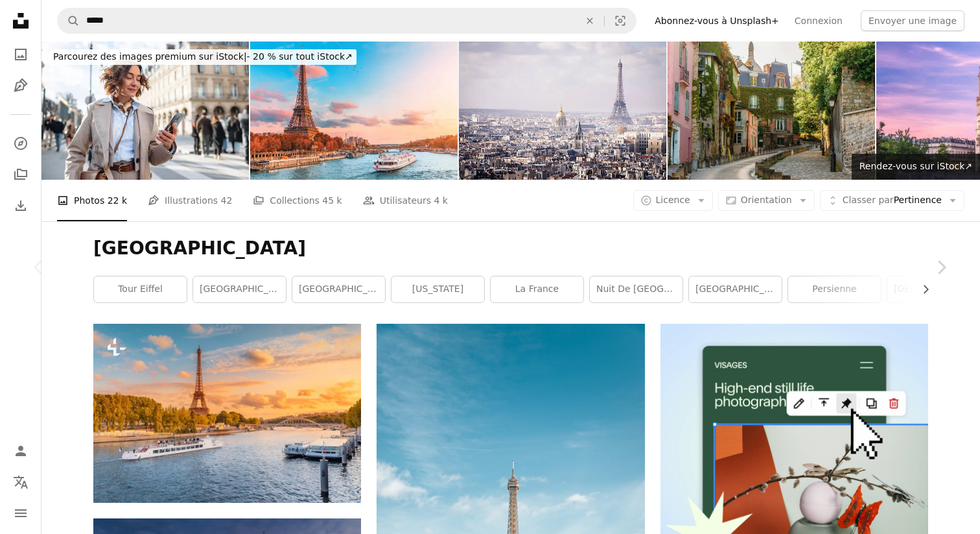 This screenshot has width=980, height=534. Describe the element at coordinates (21, 55) in the screenshot. I see `a: Photos` at that location.